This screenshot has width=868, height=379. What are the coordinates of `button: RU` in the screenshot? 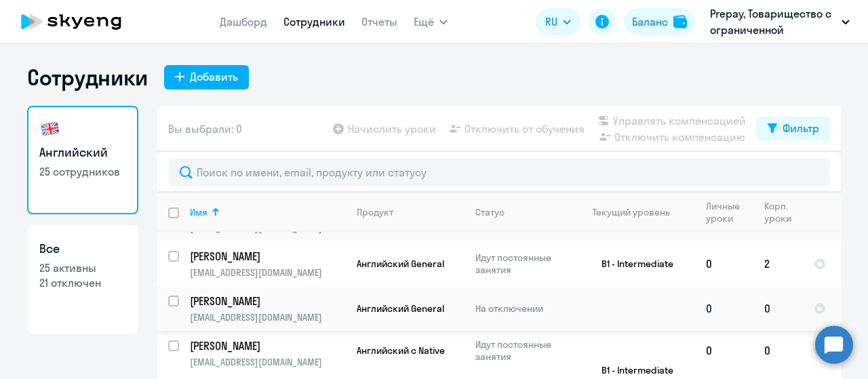 It's located at (558, 22).